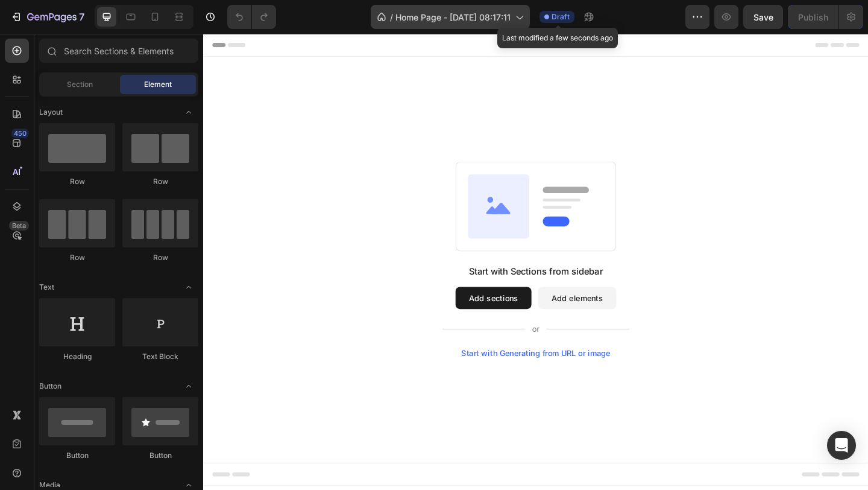 Image resolution: width=868 pixels, height=490 pixels. Describe the element at coordinates (81, 17) in the screenshot. I see `p: 7` at that location.